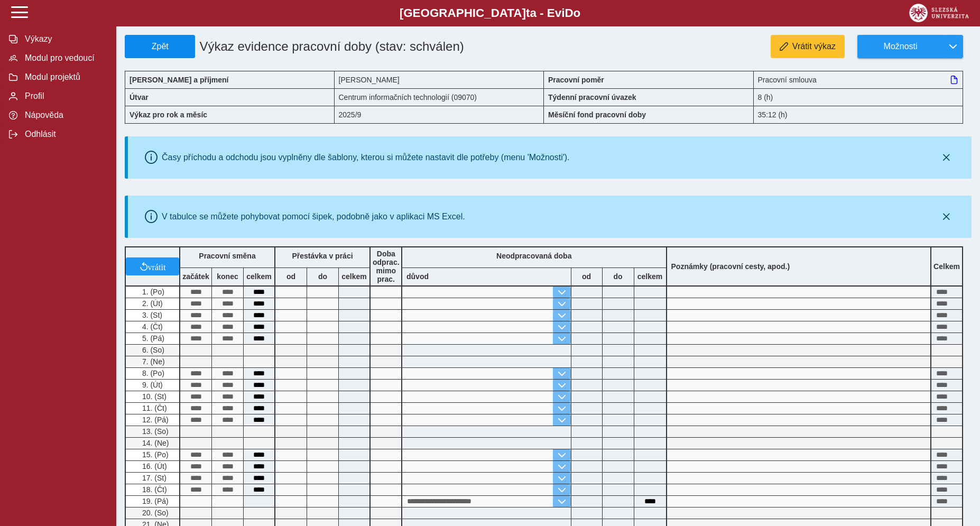  Describe the element at coordinates (157, 266) in the screenshot. I see `span: vrátit` at that location.